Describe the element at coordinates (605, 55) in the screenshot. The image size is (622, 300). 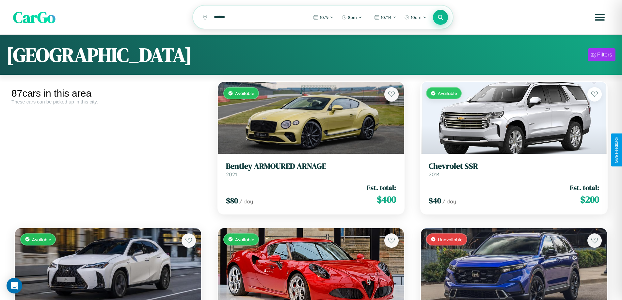
I see `div: Filters` at that location.